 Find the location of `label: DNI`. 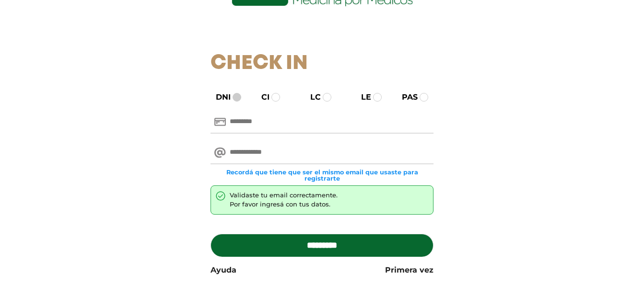

label: DNI is located at coordinates (219, 97).